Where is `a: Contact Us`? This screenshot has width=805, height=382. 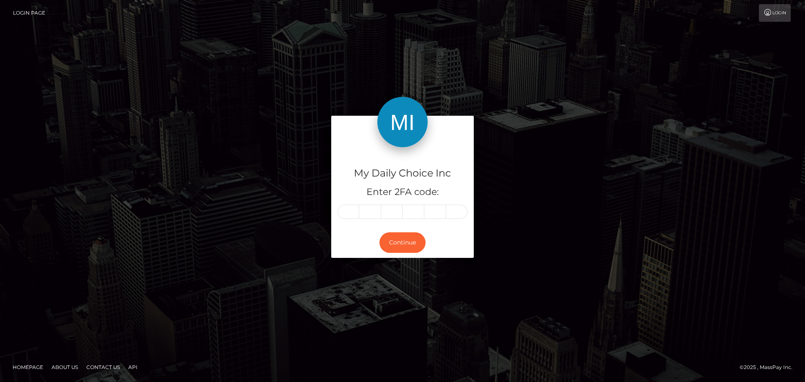 a: Contact Us is located at coordinates (103, 367).